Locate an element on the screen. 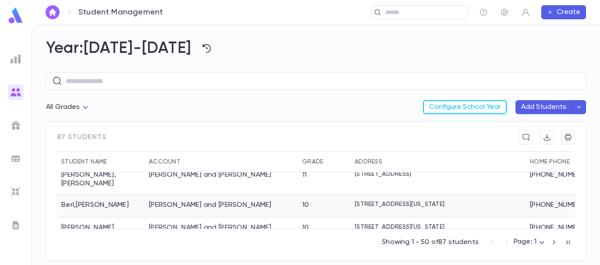 The width and height of the screenshot is (600, 265). img: logo is located at coordinates (16, 15).